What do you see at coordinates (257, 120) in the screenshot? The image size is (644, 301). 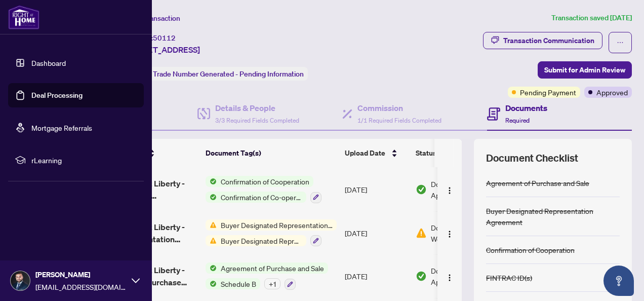 I see `span: 3/3 Required Fields Completed` at bounding box center [257, 120].